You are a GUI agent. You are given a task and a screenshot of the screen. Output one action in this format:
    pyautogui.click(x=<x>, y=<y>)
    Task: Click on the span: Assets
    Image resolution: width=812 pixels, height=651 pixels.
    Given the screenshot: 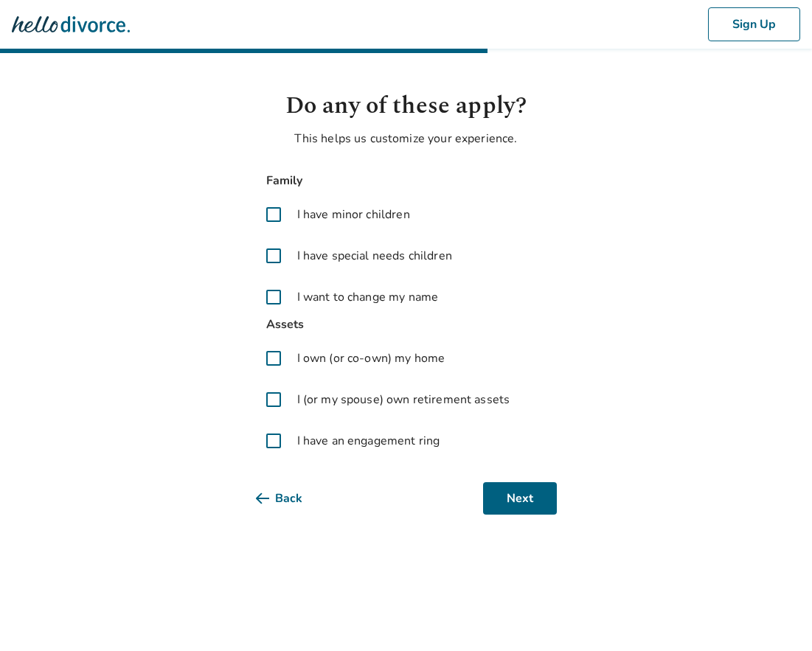 What is the action you would take?
    pyautogui.click(x=406, y=325)
    